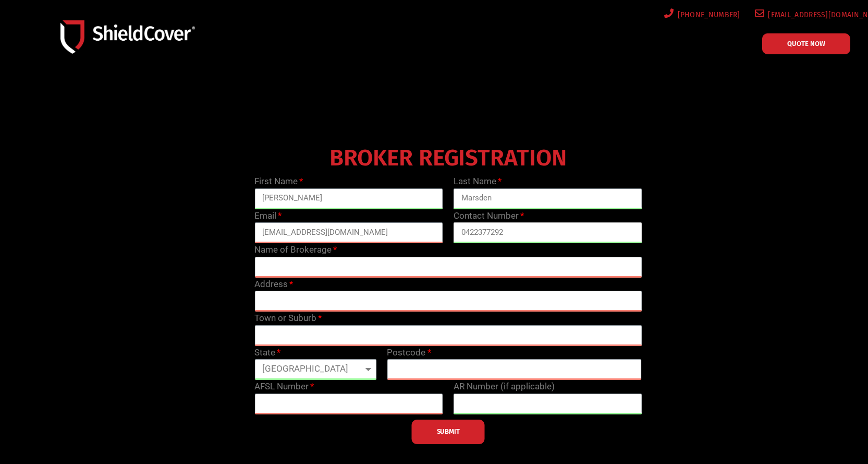 The height and width of the screenshot is (464, 868). What do you see at coordinates (128, 36) in the screenshot?
I see `img: Shield-Cover-Underwriting-Australia-logo-full` at bounding box center [128, 36].